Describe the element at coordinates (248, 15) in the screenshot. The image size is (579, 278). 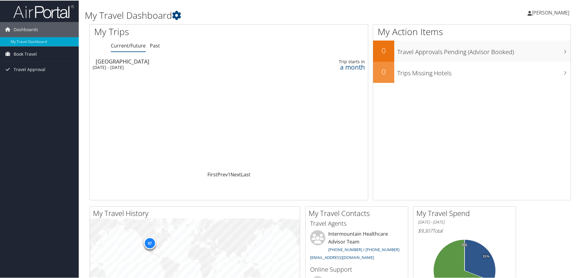
I see `h1: My Travel Dashboard` at that location.